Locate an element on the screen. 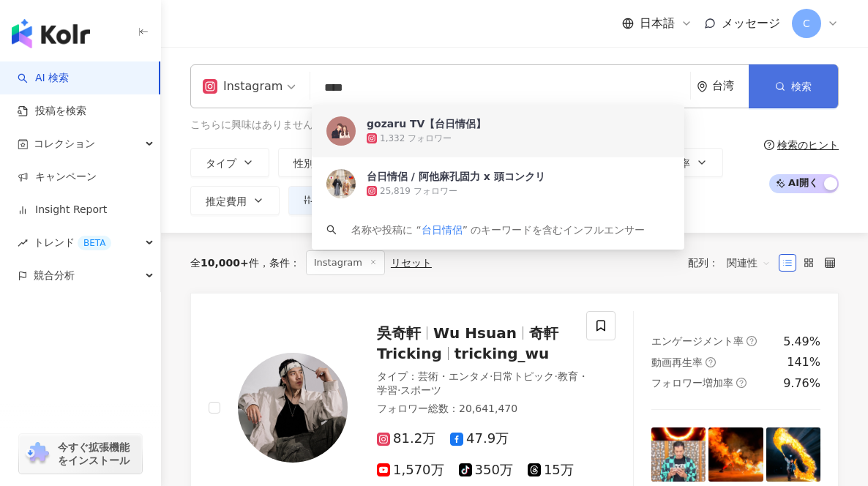 The width and height of the screenshot is (868, 486). button: 性別 is located at coordinates (313, 163).